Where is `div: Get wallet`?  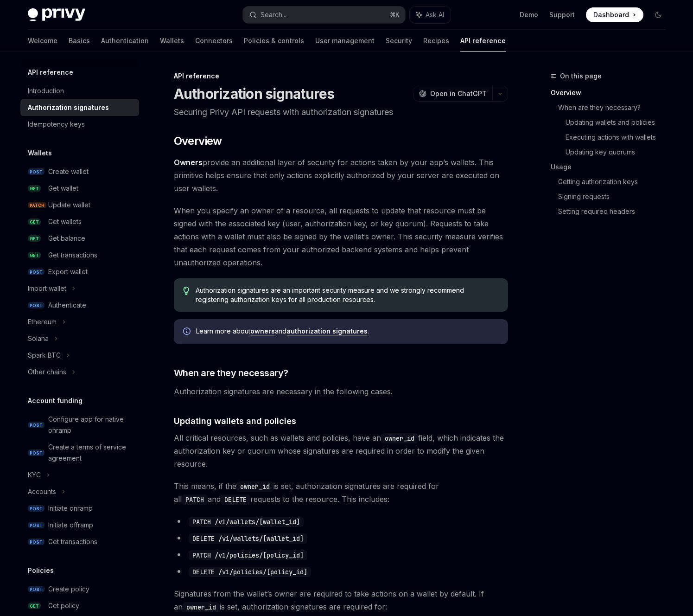 div: Get wallet is located at coordinates (63, 188).